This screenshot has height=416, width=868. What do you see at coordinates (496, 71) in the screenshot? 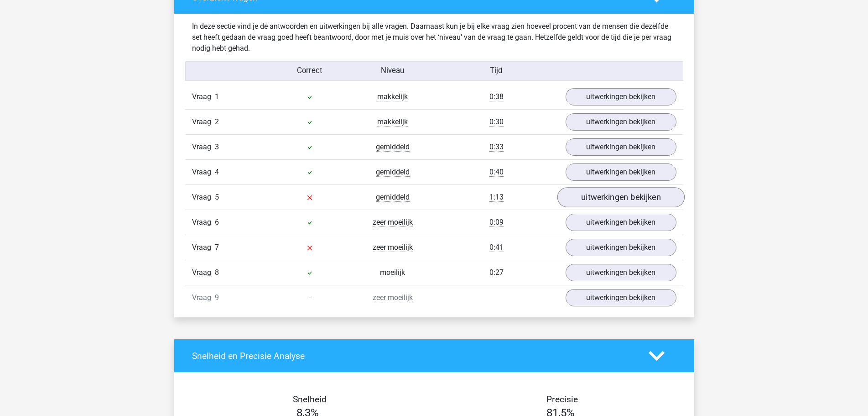
I see `div: Tijd` at bounding box center [496, 71].